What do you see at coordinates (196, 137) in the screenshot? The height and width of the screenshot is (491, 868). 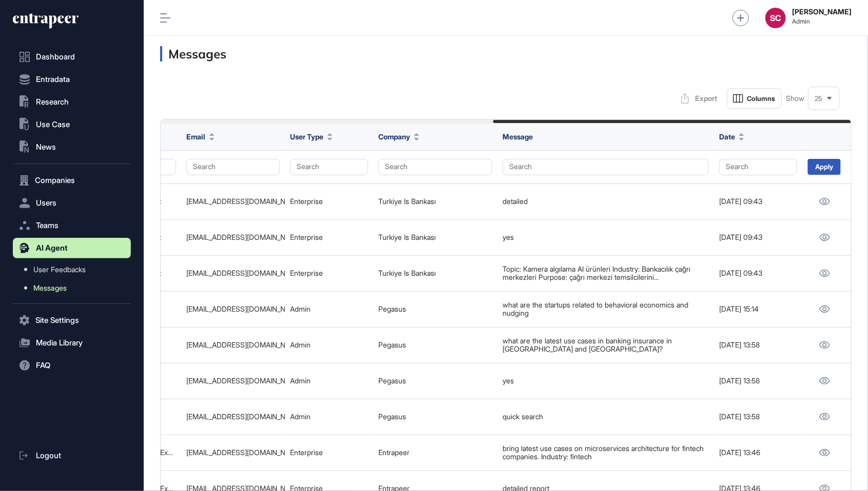 I see `span: Email` at bounding box center [196, 137].